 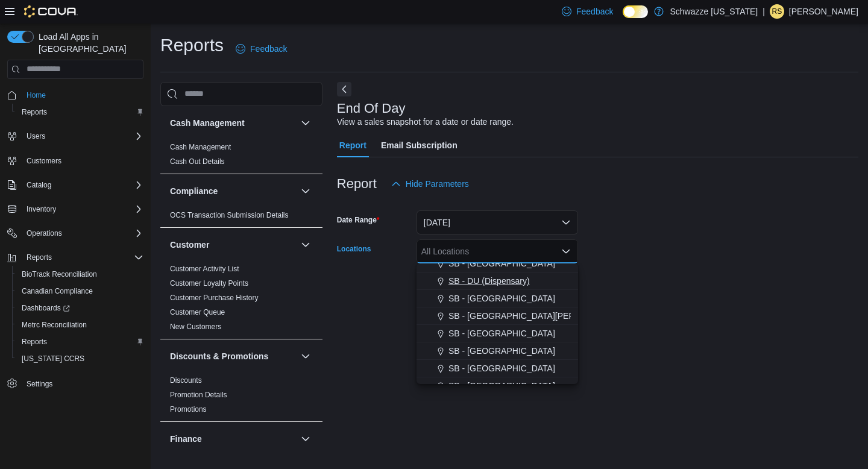 What do you see at coordinates (623, 18) in the screenshot?
I see `span: Dark Mode` at bounding box center [623, 18].